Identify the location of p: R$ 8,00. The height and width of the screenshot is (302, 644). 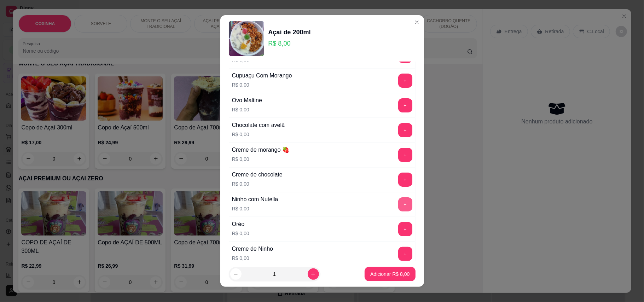
(290, 44).